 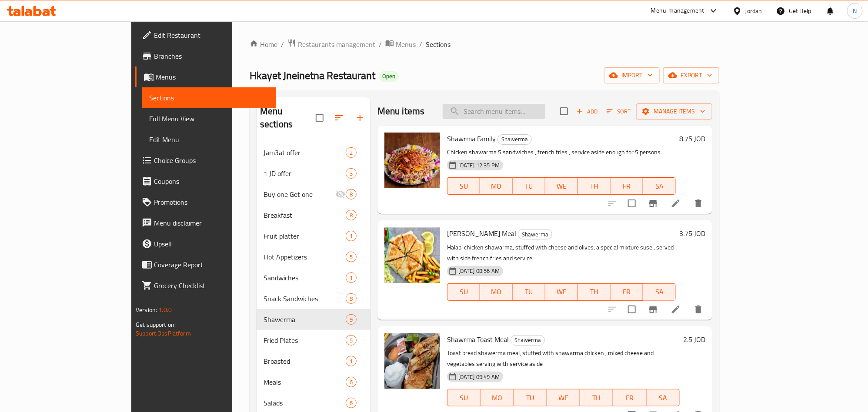 What do you see at coordinates (304, 362) in the screenshot?
I see `div: Broasted` at bounding box center [304, 362].